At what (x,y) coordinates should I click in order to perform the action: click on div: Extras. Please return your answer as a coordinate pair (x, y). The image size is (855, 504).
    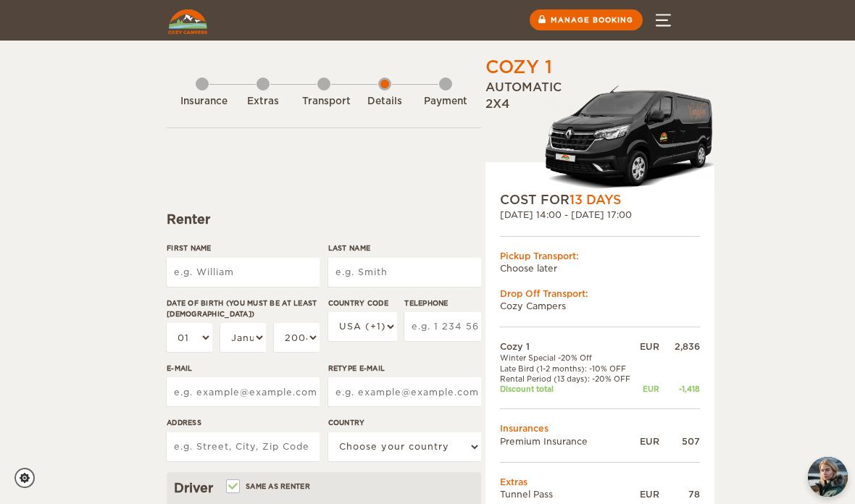
    Looking at the image, I should click on (263, 102).